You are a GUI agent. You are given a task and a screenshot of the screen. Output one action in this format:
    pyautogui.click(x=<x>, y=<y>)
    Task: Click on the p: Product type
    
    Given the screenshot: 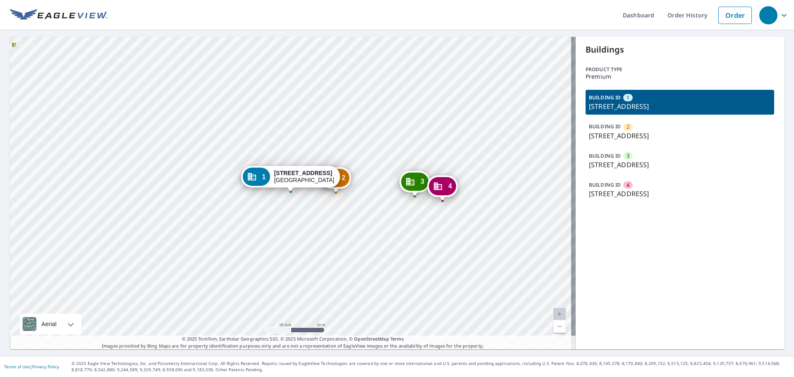 What is the action you would take?
    pyautogui.click(x=680, y=69)
    